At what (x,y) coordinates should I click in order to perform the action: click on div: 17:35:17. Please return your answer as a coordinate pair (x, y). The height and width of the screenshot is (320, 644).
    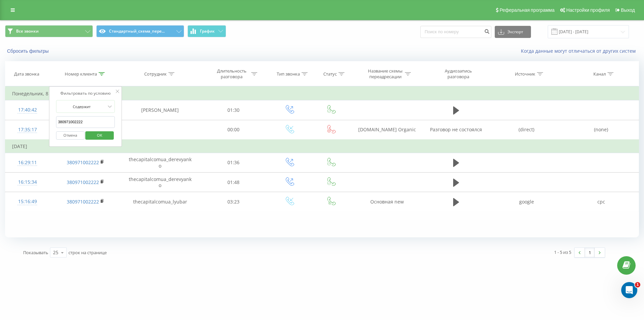
    Looking at the image, I should click on (27, 130).